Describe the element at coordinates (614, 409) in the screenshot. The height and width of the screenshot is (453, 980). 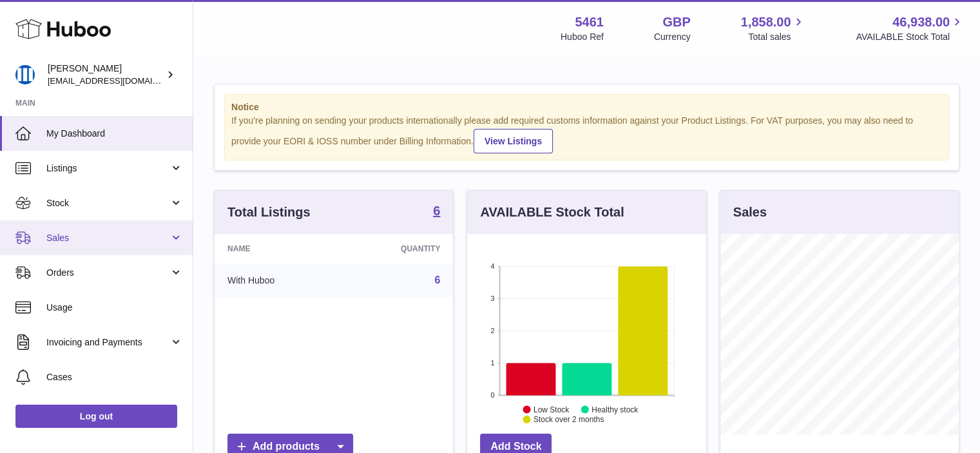
I see `text: Healthy stock` at that location.